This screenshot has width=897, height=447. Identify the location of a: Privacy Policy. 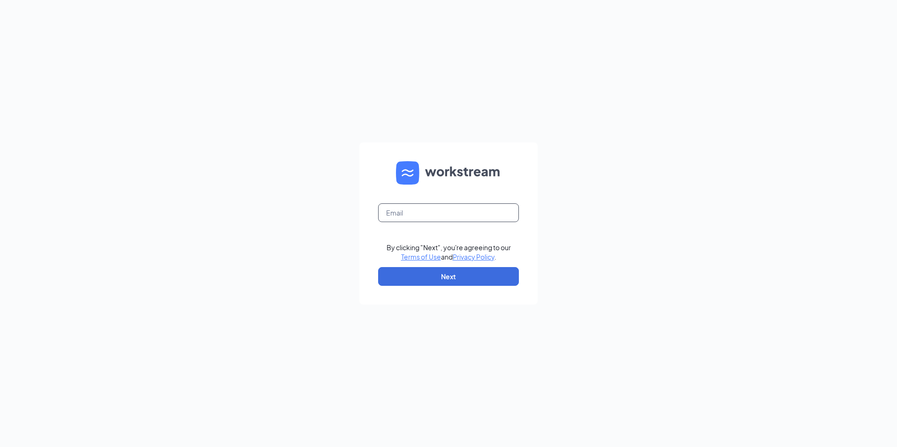
(473, 257).